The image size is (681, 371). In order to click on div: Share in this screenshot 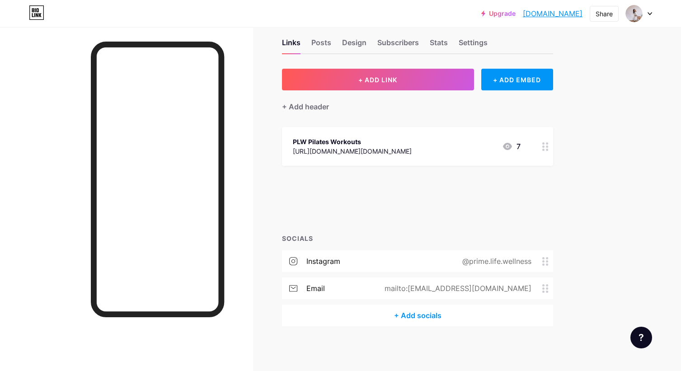, I will do `click(604, 14)`.